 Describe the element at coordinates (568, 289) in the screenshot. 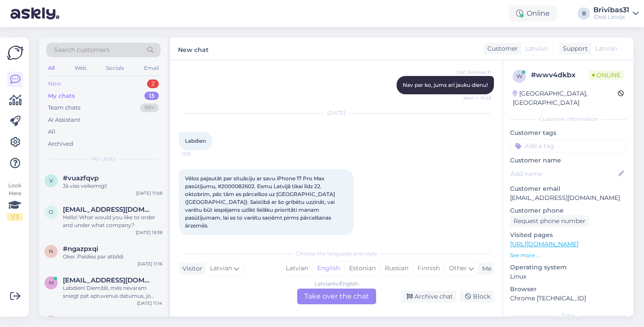

I see `p: Browser` at that location.